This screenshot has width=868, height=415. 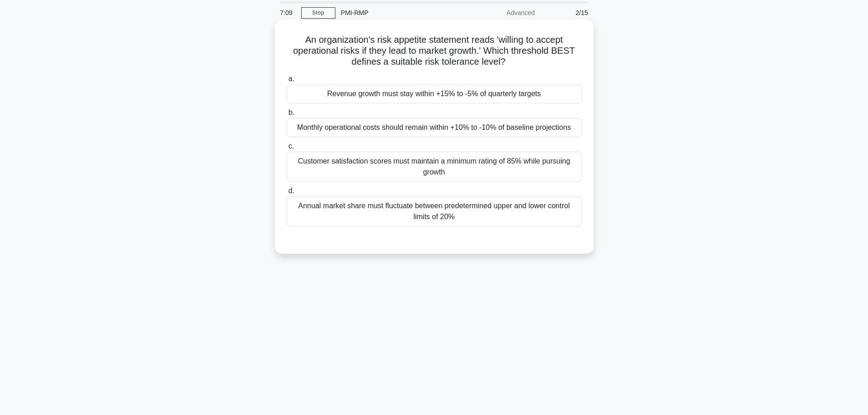 I want to click on div: Customer satisfaction scores must maintain a minimum rating of 85% while pursuing growth, so click(x=434, y=167).